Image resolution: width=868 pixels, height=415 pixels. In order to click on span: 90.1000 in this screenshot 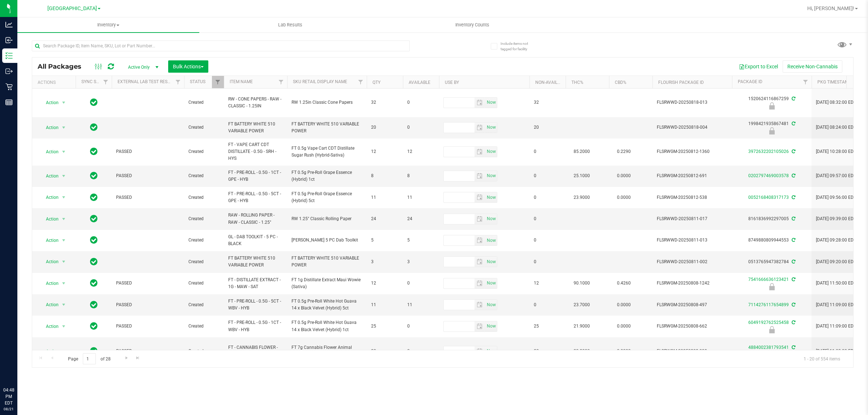, I will do `click(581, 283)`.